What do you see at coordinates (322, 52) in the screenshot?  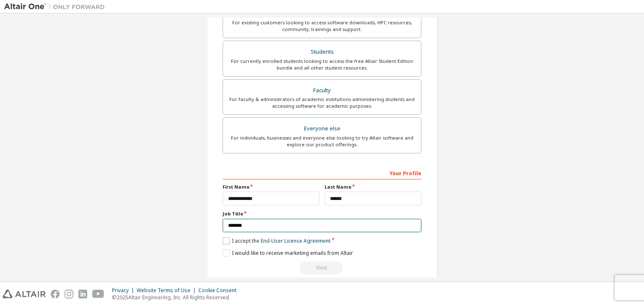 I see `div: Students` at bounding box center [322, 52].